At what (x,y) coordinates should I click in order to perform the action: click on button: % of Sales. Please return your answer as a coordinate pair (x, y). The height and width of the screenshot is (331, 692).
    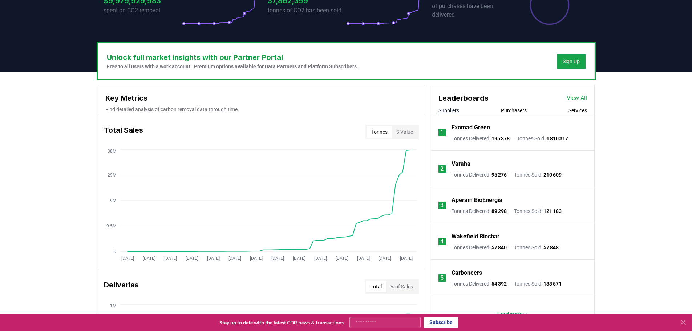
    Looking at the image, I should click on (401, 286).